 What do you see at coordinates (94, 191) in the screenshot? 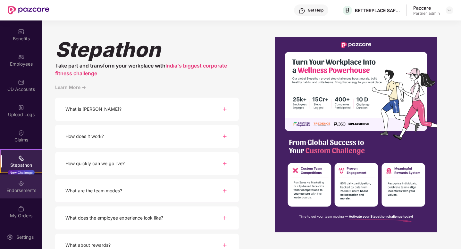
I see `div: What are the team modes?` at bounding box center [94, 191].